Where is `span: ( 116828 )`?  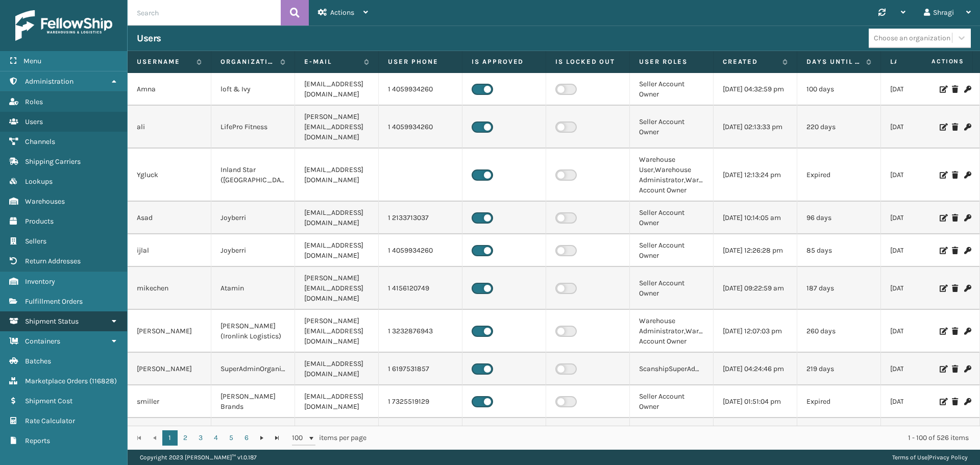 span: ( 116828 ) is located at coordinates (103, 381).